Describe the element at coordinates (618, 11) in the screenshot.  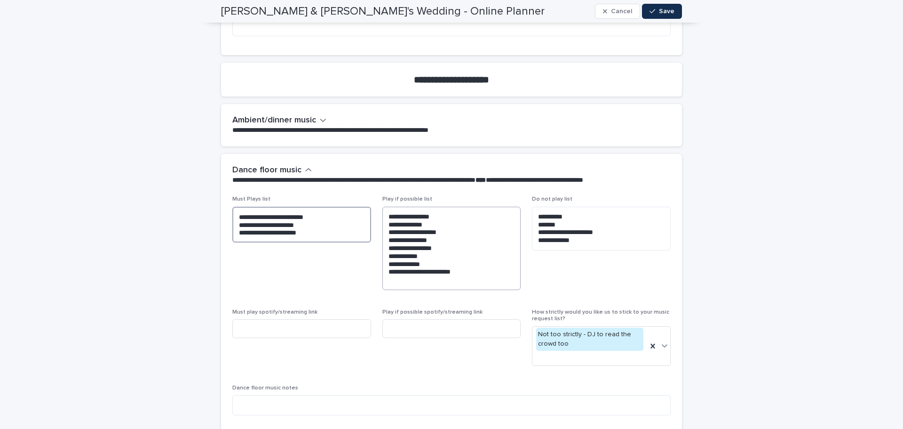
I see `button: Cancel` at that location.